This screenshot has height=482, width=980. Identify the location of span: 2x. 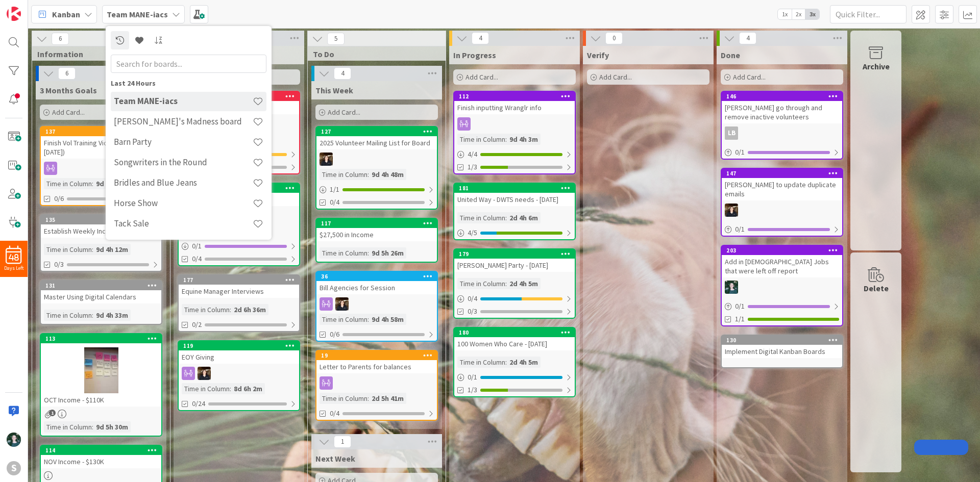
(798, 15).